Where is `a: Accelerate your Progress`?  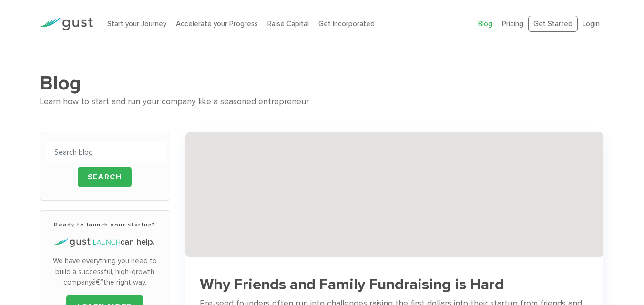 a: Accelerate your Progress is located at coordinates (217, 24).